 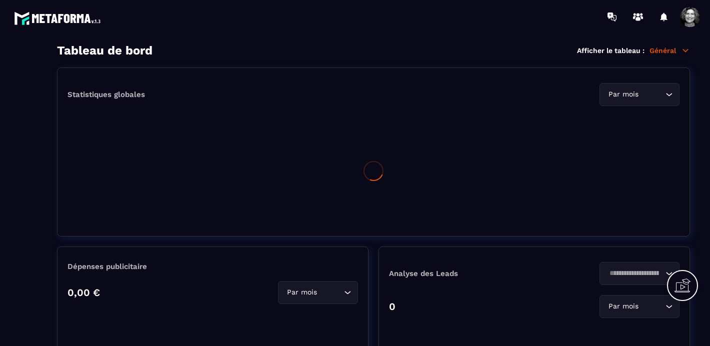 I want to click on p: Afficher le tableau :, so click(x=610, y=50).